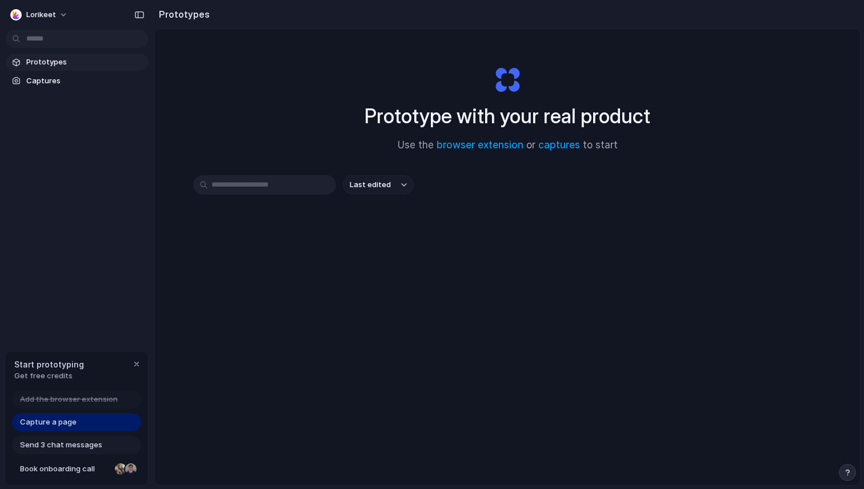 The image size is (864, 489). Describe the element at coordinates (65, 469) in the screenshot. I see `span: Book onboarding call` at that location.